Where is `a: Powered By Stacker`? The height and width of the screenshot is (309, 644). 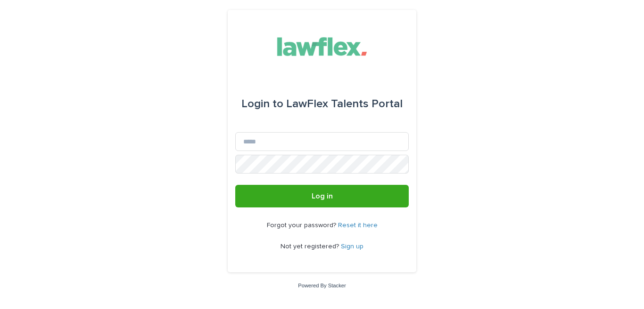
a: Powered By Stacker is located at coordinates (321, 286).